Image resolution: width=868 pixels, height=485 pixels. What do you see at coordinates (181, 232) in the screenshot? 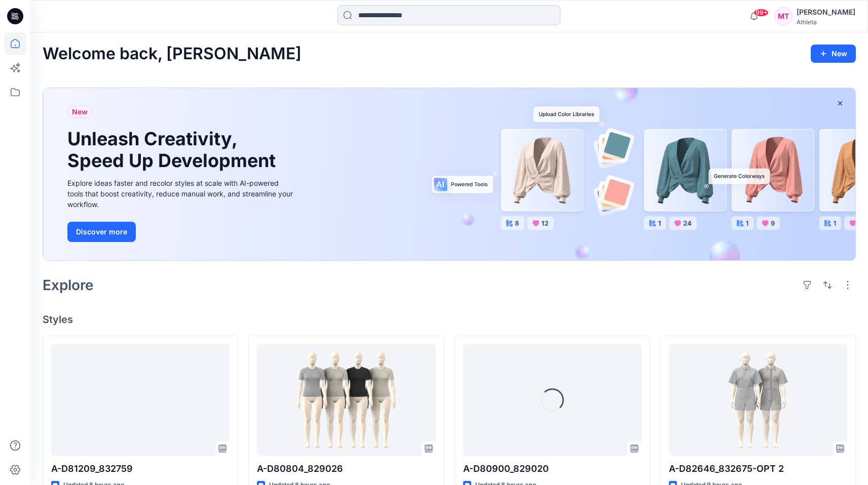
I see `a: Discover more` at bounding box center [181, 232].